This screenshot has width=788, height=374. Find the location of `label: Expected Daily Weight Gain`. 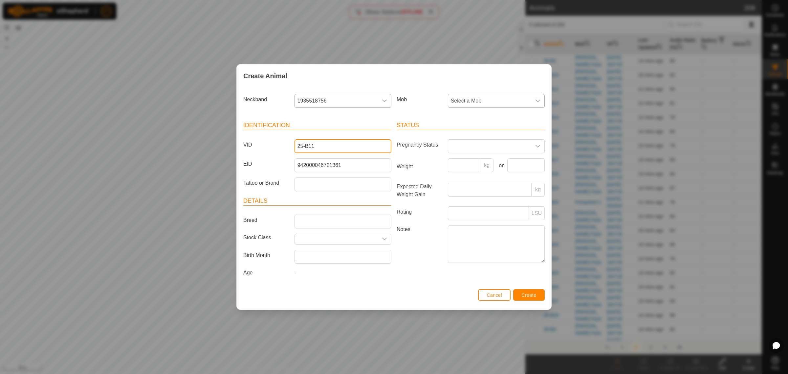

label: Expected Daily Weight Gain is located at coordinates (420, 191).